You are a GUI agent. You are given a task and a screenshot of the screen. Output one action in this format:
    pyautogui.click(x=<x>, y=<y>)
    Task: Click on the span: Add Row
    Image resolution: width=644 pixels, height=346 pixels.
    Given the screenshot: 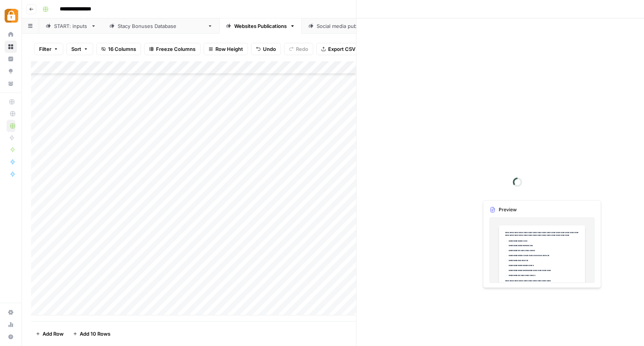 What is the action you would take?
    pyautogui.click(x=53, y=334)
    